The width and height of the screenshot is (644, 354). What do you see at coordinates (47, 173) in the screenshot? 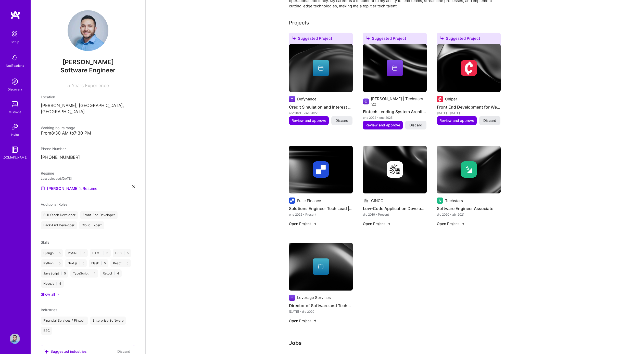
I see `span: Resume` at bounding box center [47, 173].